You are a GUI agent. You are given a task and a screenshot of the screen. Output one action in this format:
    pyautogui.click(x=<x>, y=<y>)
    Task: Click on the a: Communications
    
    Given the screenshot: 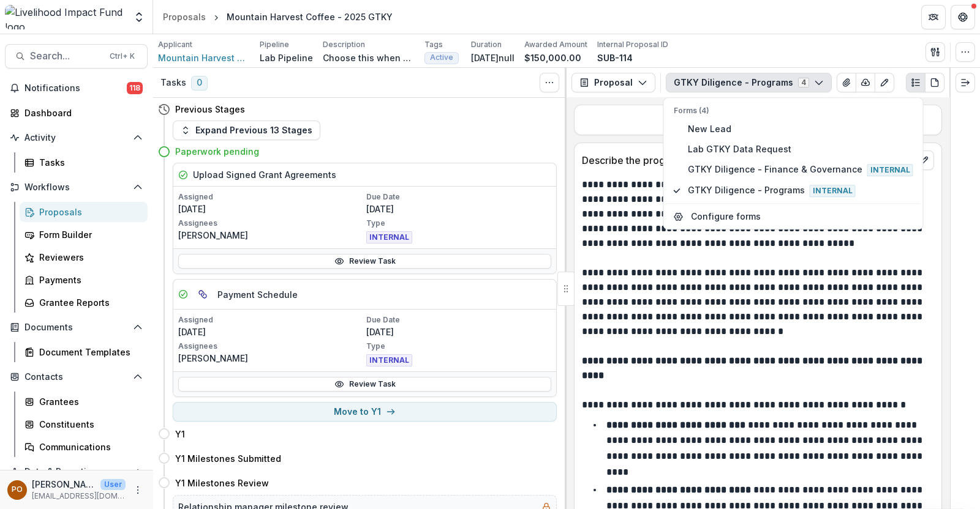 What is the action you would take?
    pyautogui.click(x=83, y=447)
    